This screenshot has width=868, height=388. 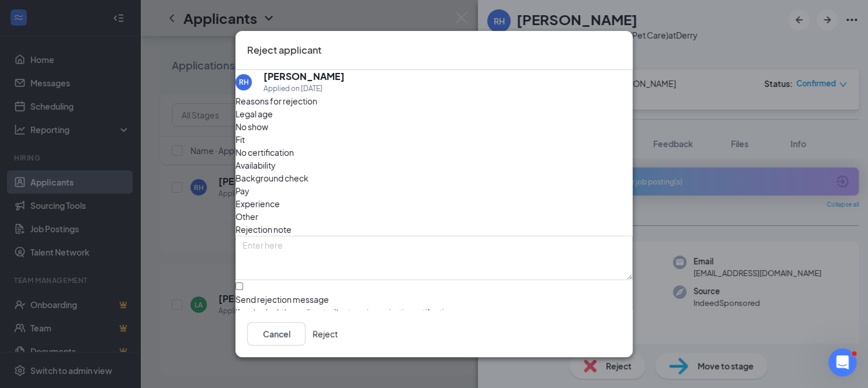 What do you see at coordinates (265, 152) in the screenshot?
I see `span: No certification` at bounding box center [265, 152].